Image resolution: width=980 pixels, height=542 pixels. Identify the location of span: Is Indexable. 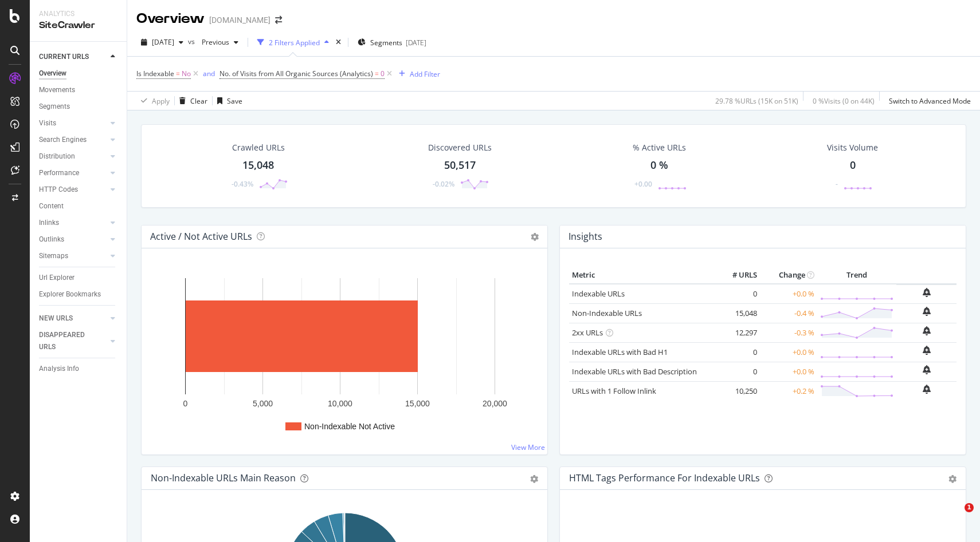
(156, 73).